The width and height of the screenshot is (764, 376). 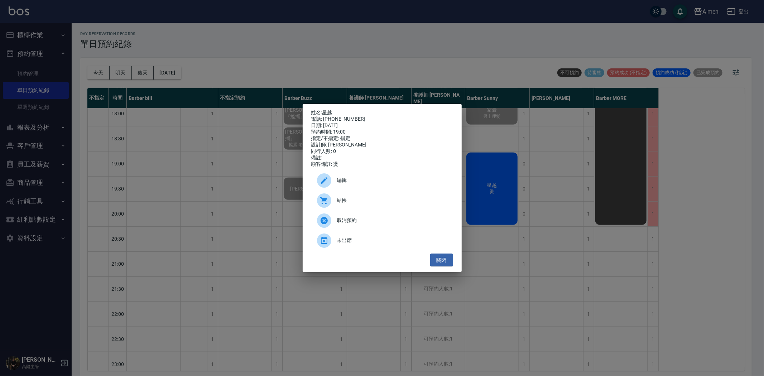 What do you see at coordinates (328, 113) in the screenshot?
I see `a: 星越` at bounding box center [328, 113].